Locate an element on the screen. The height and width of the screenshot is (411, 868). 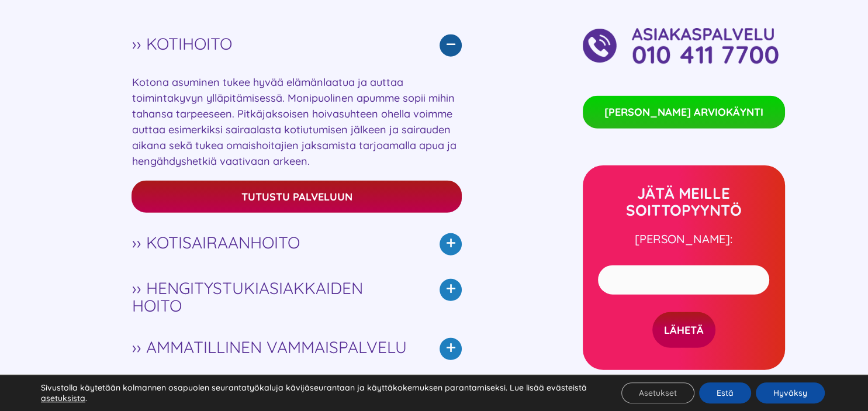
a: Tutustu palveluun is located at coordinates (297, 196).